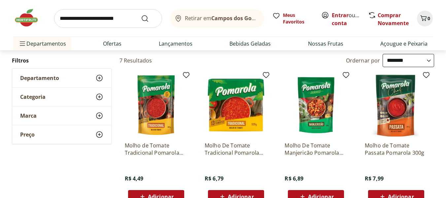 The height and width of the screenshot is (198, 446). I want to click on span: ou, so click(347, 19).